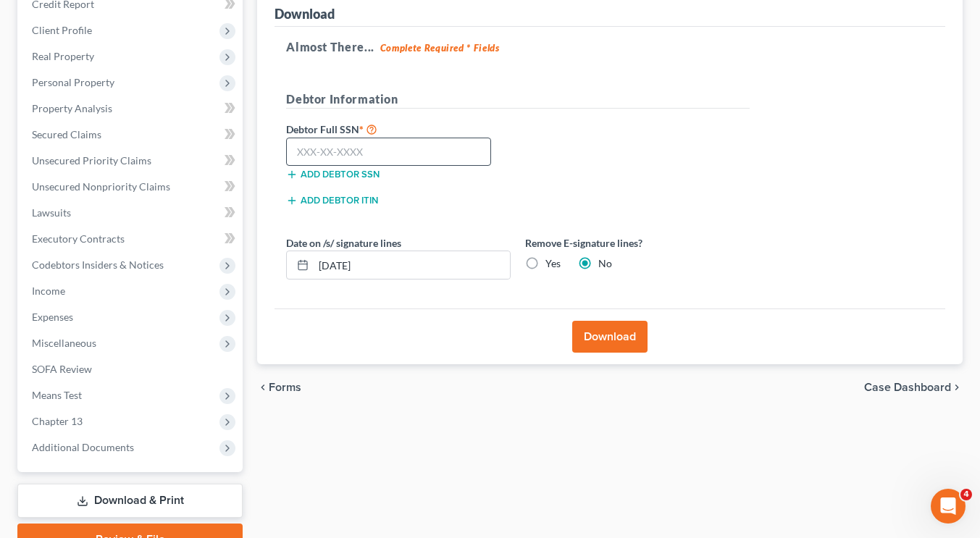 Image resolution: width=980 pixels, height=538 pixels. Describe the element at coordinates (908, 387) in the screenshot. I see `span: Case Dashboard` at that location.